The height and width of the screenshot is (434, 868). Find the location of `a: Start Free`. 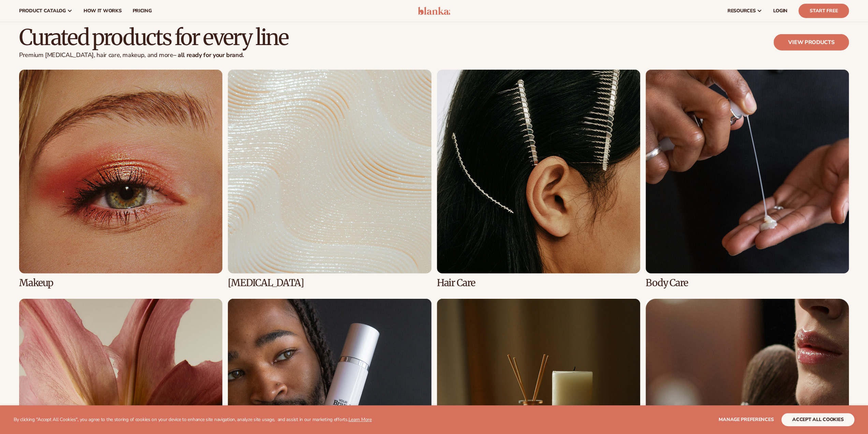

a: Start Free is located at coordinates (824, 11).